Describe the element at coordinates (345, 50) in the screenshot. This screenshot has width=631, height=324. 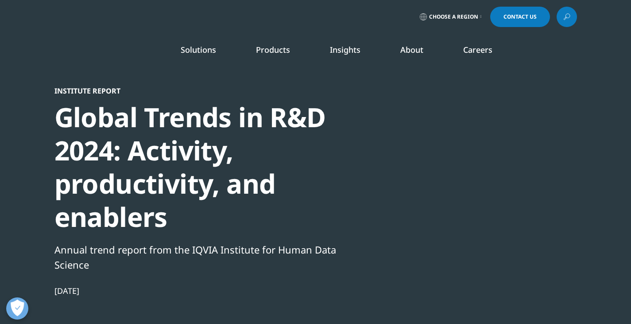
I see `a: Insights` at that location.